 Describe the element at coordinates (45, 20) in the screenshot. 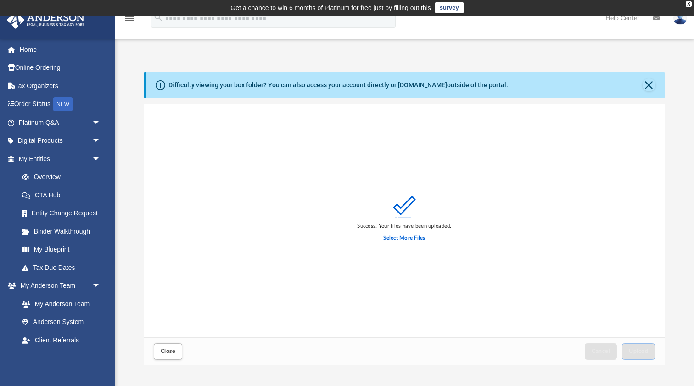

I see `img: Anderson Advisors Platinum Portal` at that location.